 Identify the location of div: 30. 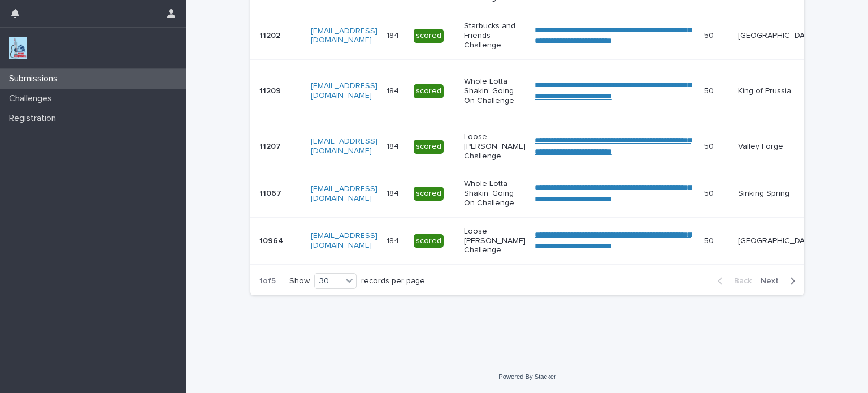
(329, 281).